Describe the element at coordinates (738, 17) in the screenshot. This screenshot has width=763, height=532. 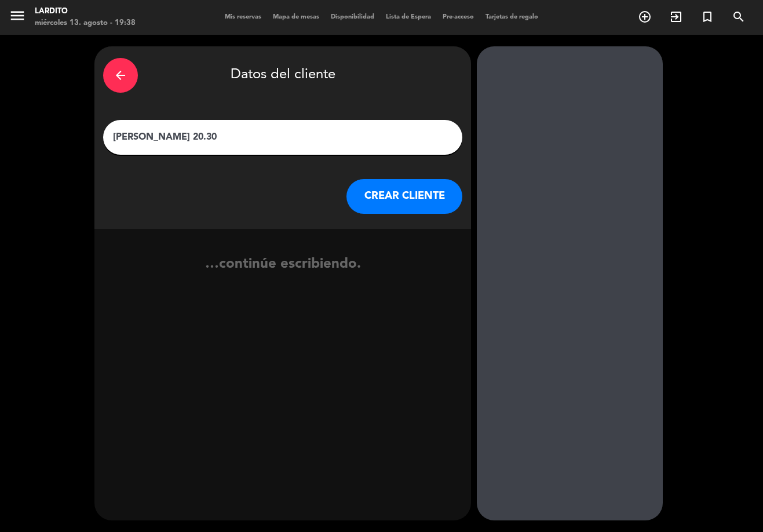
I see `i: search` at that location.